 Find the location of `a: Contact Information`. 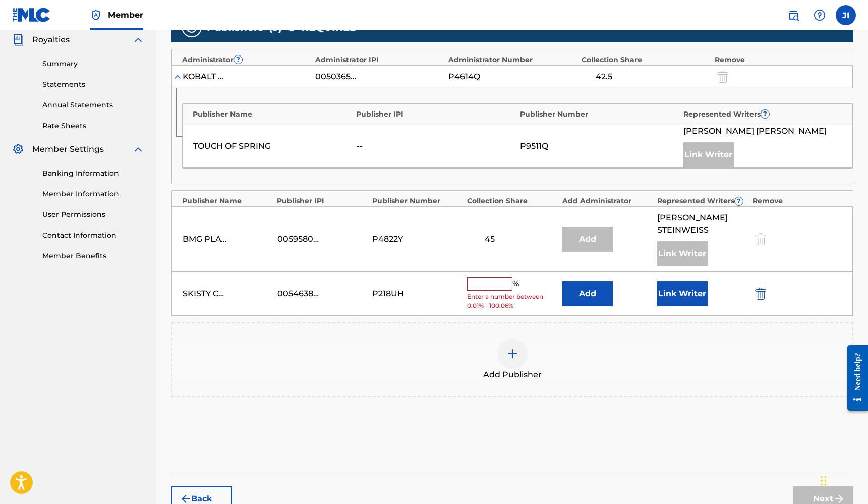

a: Contact Information is located at coordinates (93, 235).